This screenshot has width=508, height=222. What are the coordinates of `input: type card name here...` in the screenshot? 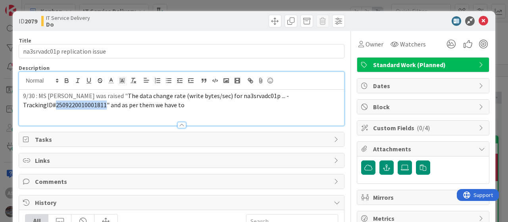 It's located at (181, 51).